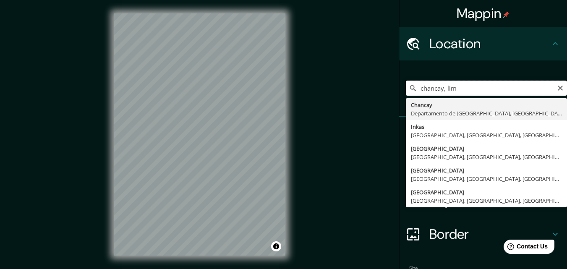 This screenshot has width=567, height=269. Describe the element at coordinates (490, 234) in the screenshot. I see `h4: Border` at that location.